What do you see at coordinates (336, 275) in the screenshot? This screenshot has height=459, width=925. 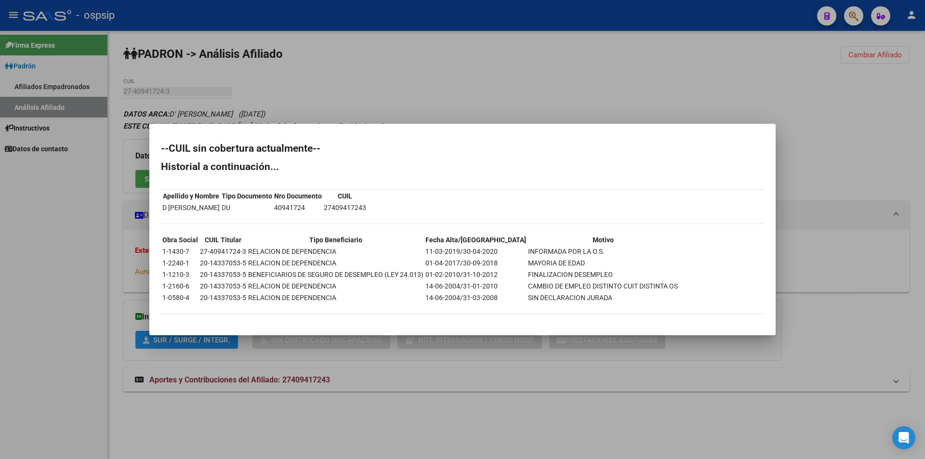 I see `td: BENEFICIARIOS DE SEGURO DE DESEMPLEO (LEY 24.013)` at bounding box center [336, 275].